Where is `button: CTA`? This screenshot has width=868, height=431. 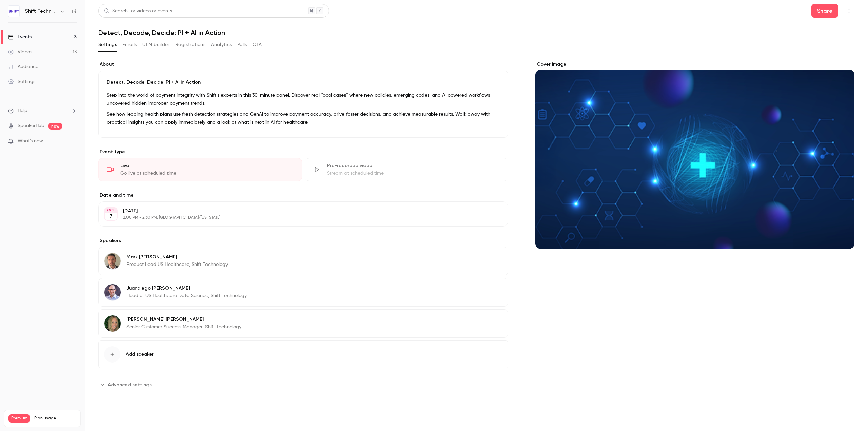
button: CTA is located at coordinates (257, 45).